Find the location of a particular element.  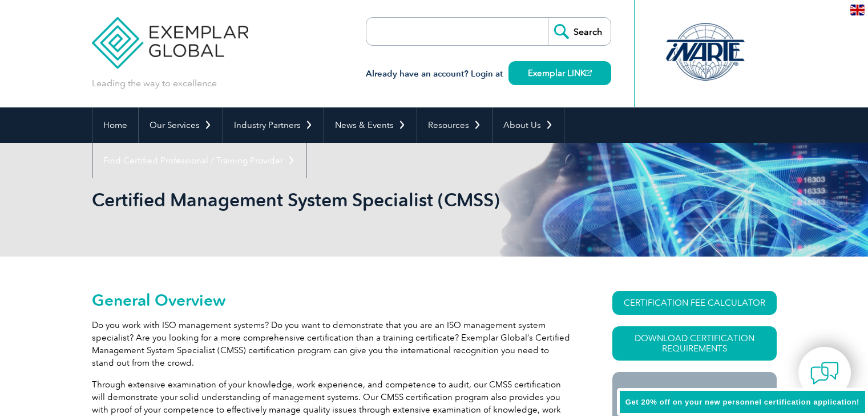

h3: Already have an account? Login at is located at coordinates (489, 74).